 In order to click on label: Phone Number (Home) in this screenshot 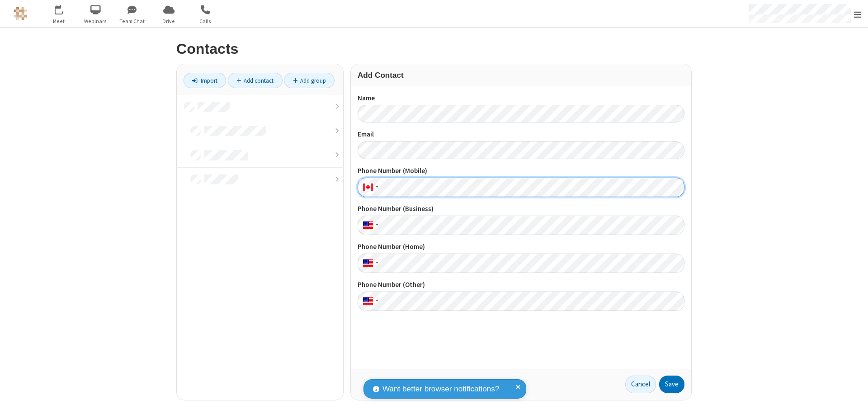, I will do `click(521, 247)`.